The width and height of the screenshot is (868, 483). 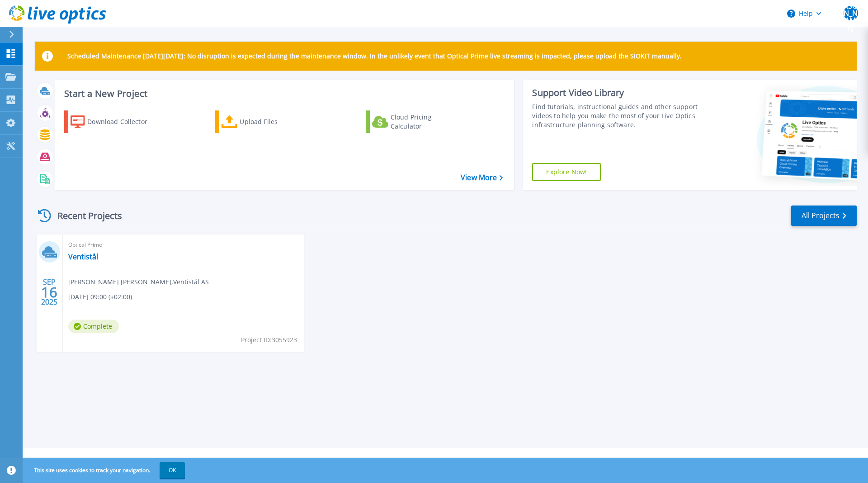 What do you see at coordinates (617, 92) in the screenshot?
I see `div: Support Video Library` at bounding box center [617, 92].